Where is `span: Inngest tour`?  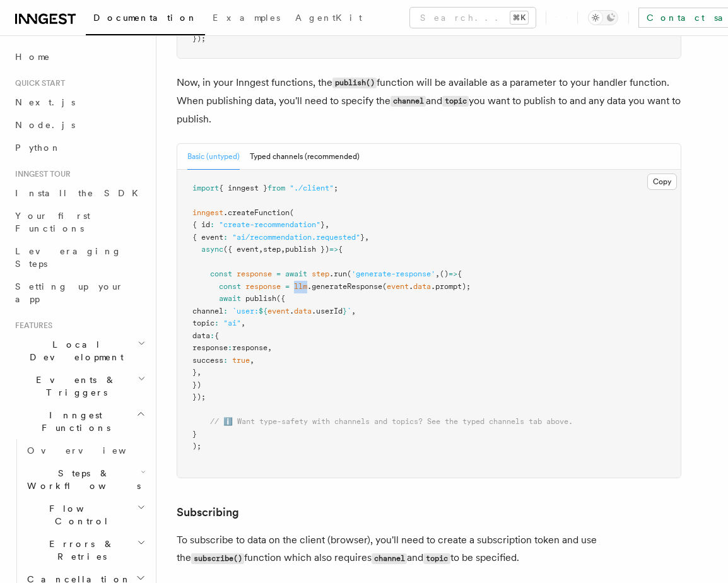
span: Inngest tour is located at coordinates (40, 174).